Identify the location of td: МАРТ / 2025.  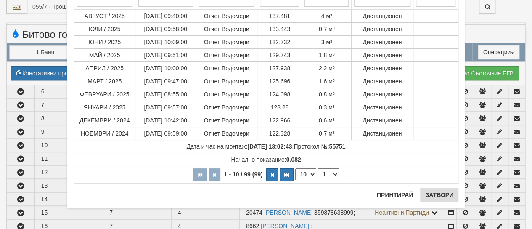
(105, 81).